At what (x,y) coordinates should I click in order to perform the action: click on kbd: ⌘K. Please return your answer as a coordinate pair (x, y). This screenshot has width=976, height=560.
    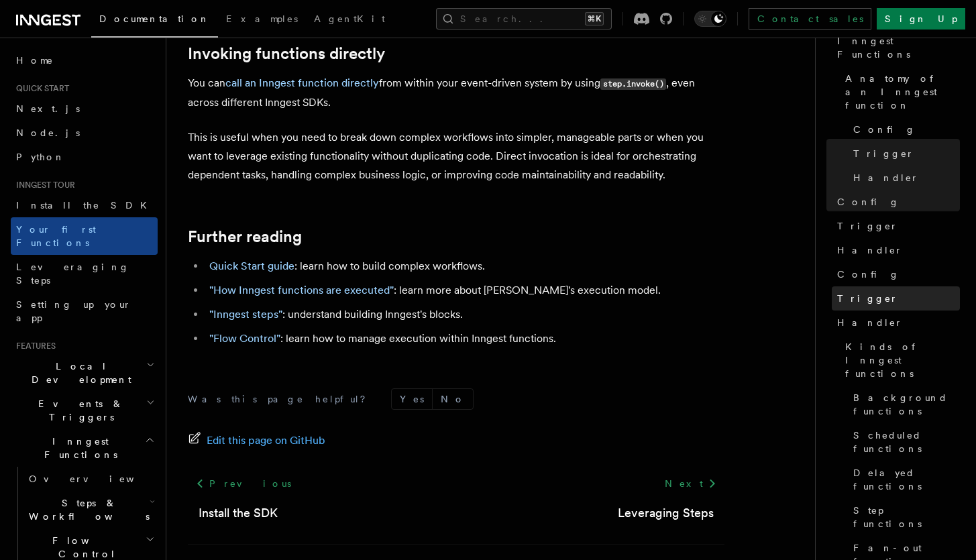
    Looking at the image, I should click on (594, 19).